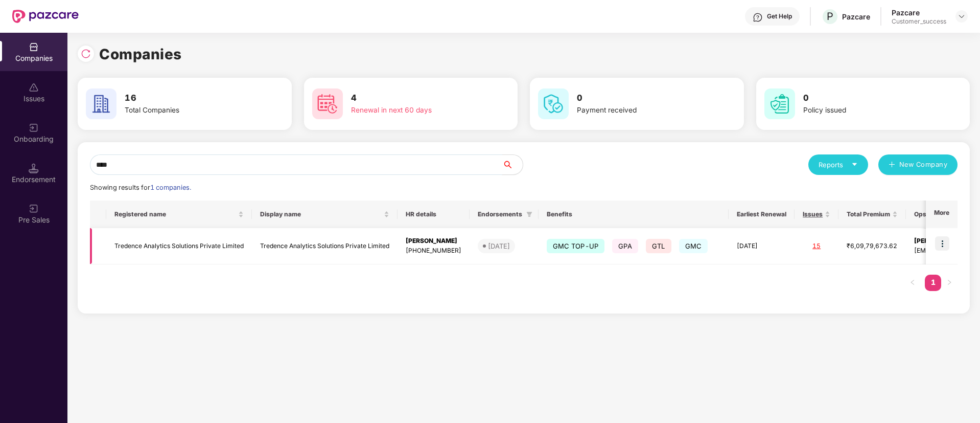  I want to click on span: GTL, so click(659, 246).